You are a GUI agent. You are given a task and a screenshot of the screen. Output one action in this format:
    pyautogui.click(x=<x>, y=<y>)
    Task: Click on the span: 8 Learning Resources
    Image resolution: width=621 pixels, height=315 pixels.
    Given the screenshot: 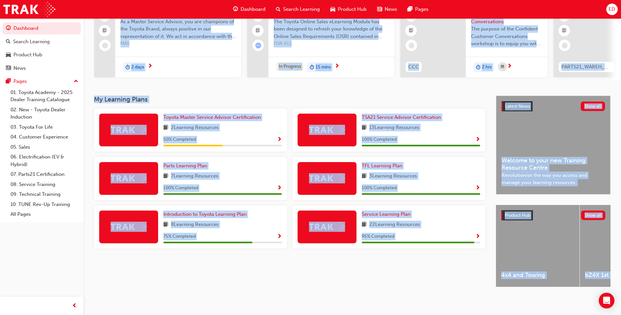 What is the action you would take?
    pyautogui.click(x=195, y=225)
    